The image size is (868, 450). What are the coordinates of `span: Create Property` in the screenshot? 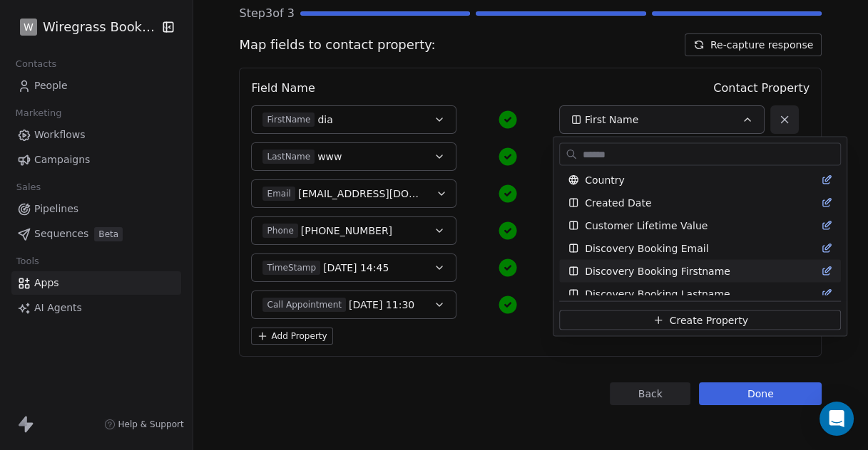 It's located at (709, 320).